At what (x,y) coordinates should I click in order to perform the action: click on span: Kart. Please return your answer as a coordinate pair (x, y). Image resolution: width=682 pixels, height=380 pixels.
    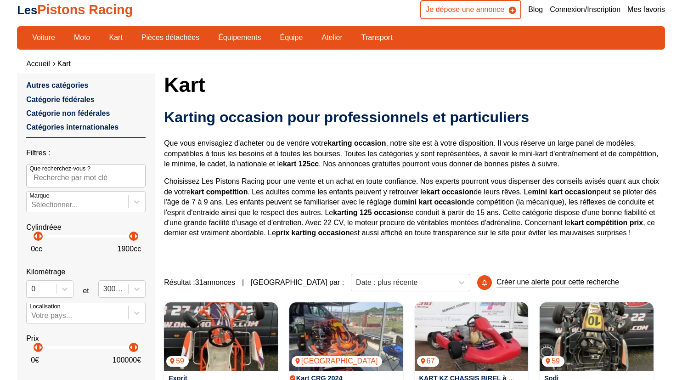
    Looking at the image, I should click on (64, 63).